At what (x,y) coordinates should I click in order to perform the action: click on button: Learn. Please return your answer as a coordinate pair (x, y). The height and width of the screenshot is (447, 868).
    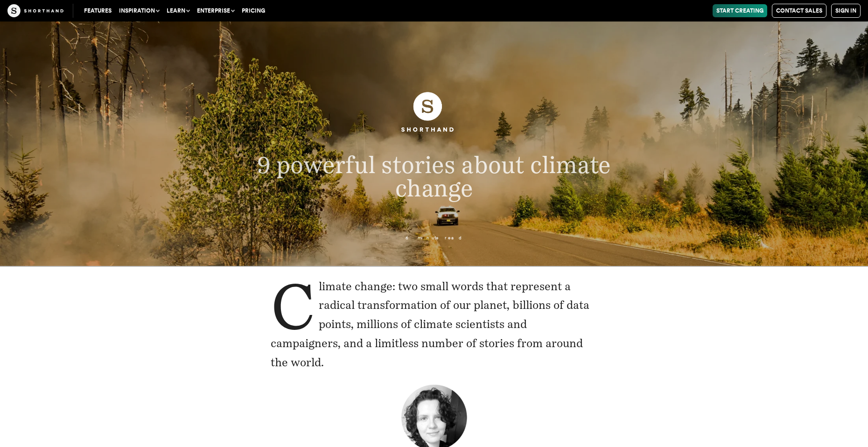
    Looking at the image, I should click on (178, 11).